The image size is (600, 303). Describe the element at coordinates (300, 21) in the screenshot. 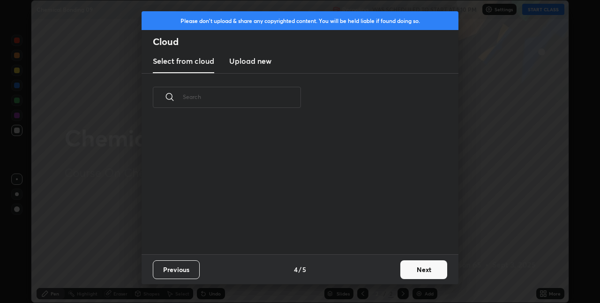

I see `div: Please don't upload & share any copyrighted content. You will be held liable if found doing so.` at that location.